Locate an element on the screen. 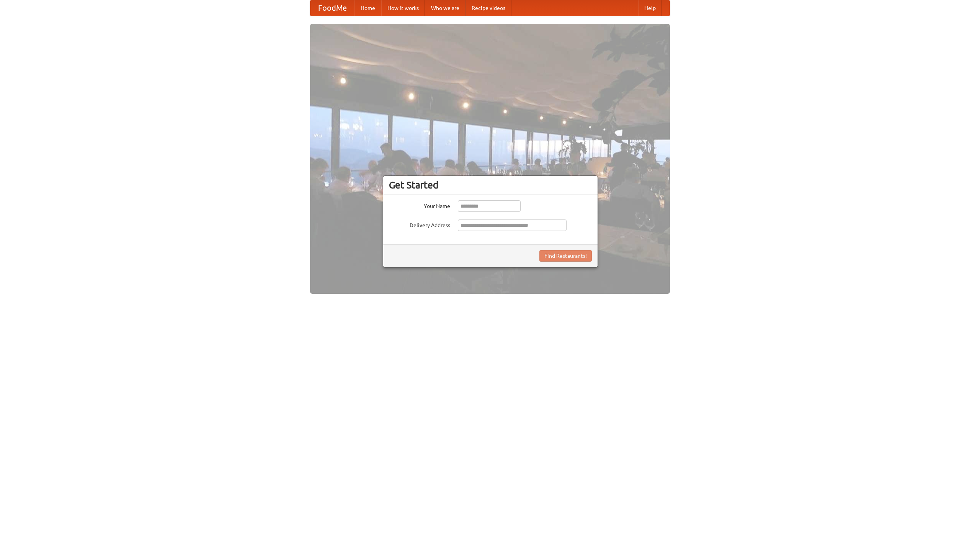 The width and height of the screenshot is (980, 542). a: Who we are is located at coordinates (445, 8).